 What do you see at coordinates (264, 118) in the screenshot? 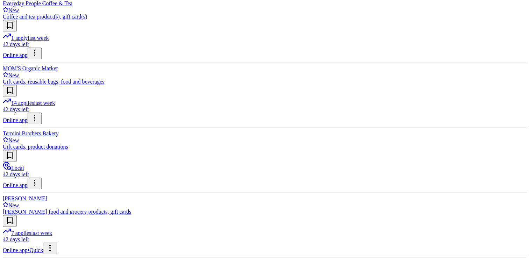
I see `a: Image for Termini Brothers Bakery14 applieslast week42 days leftOnline appTermini Brothers Bakery...` at bounding box center [264, 118].